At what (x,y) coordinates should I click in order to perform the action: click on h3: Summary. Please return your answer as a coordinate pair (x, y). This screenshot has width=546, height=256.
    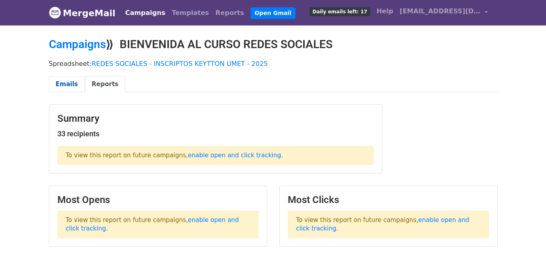
    Looking at the image, I should click on (215, 118).